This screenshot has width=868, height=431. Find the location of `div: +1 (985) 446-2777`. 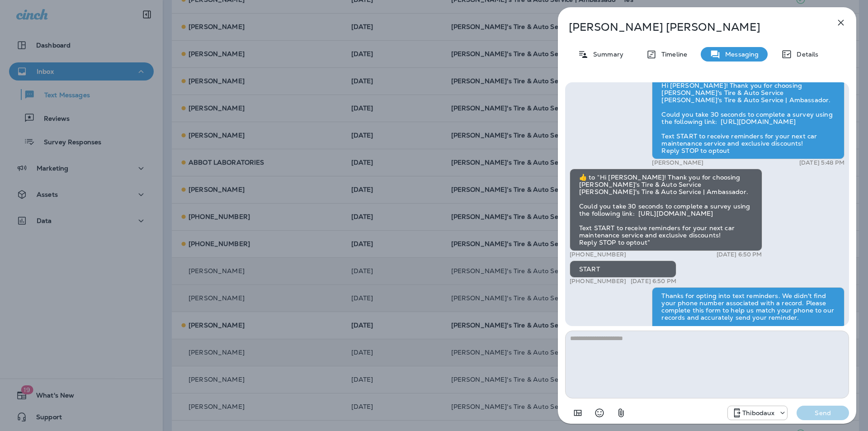

div: +1 (985) 446-2777 is located at coordinates (757, 413).